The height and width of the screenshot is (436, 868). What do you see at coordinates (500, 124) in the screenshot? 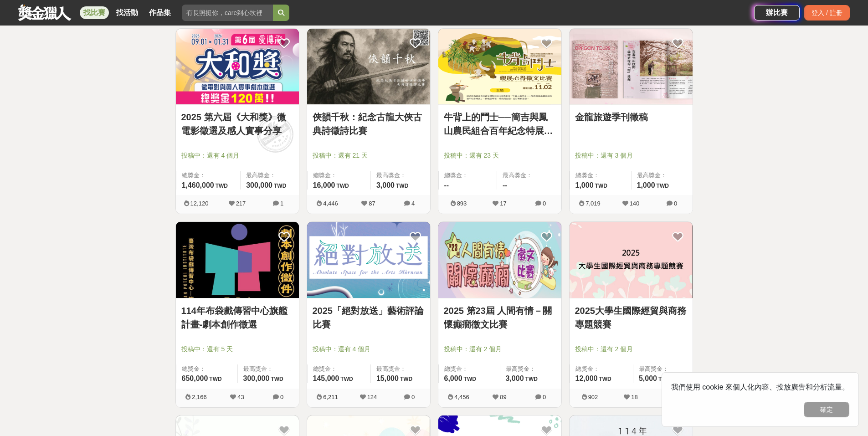
I see `a: 牛背上的鬥士──簡吉與鳳山農民組合百年紀念特展觀展心得 徵文比賽` at bounding box center [500, 124].